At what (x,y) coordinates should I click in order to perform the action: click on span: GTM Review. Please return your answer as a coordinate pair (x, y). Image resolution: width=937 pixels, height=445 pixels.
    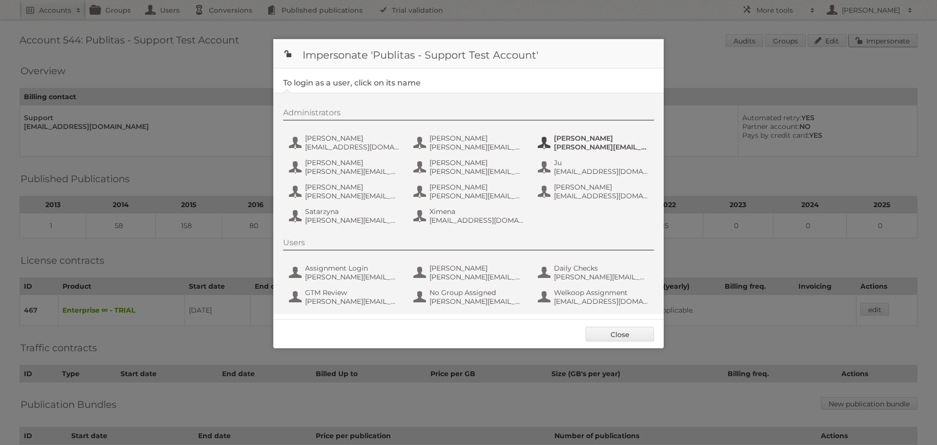
    Looking at the image, I should click on (352, 292).